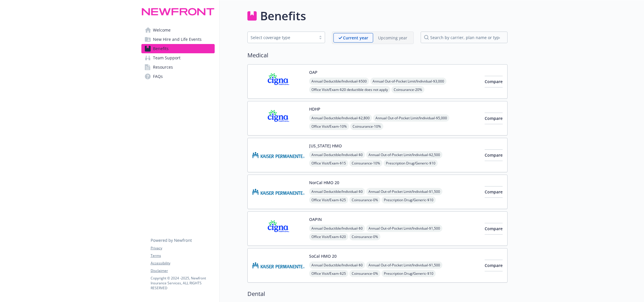  I want to click on a: Resources, so click(177, 67).